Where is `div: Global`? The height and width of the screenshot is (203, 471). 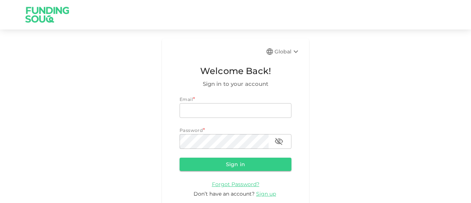
div: Global is located at coordinates (287, 52).